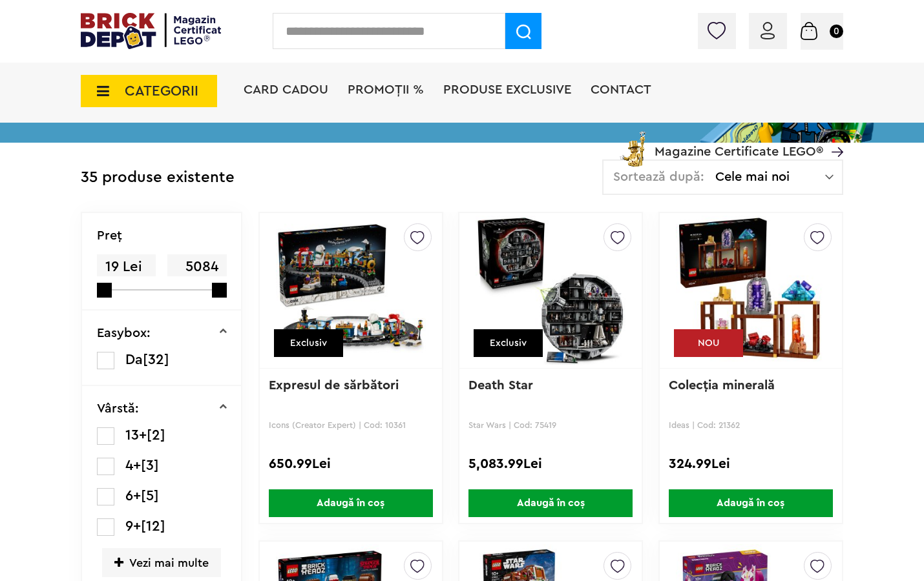  I want to click on p: Ideas | Cod: 21362, so click(751, 425).